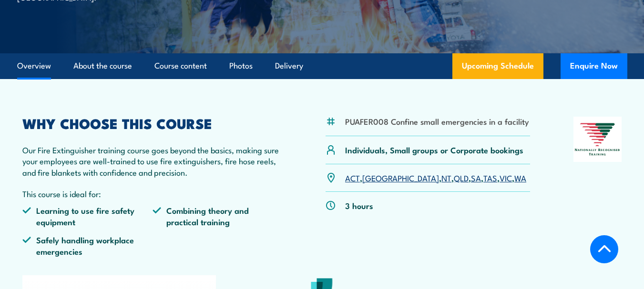 The image size is (644, 289). Describe the element at coordinates (152, 161) in the screenshot. I see `p: Our Fire Extinguisher training course goes beyond the basics, making sure your employees are well...` at that location.